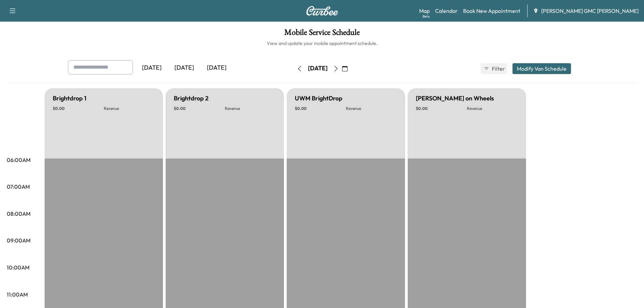  Describe the element at coordinates (18, 267) in the screenshot. I see `p: 10:00AM` at that location.